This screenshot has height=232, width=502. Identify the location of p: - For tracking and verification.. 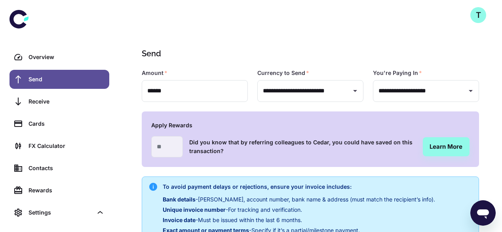
(299, 209).